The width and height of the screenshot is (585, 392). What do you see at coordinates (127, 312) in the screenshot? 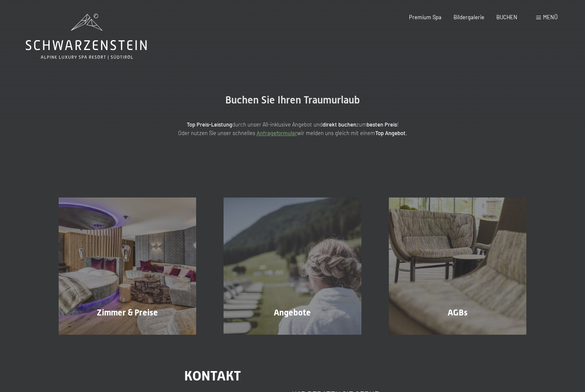
I see `span: Zimmer & Preise` at bounding box center [127, 312].